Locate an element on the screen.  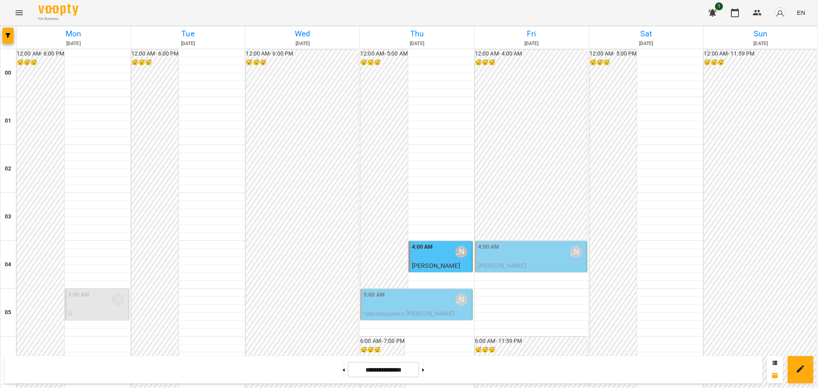
h6: Sat is located at coordinates (647, 34).